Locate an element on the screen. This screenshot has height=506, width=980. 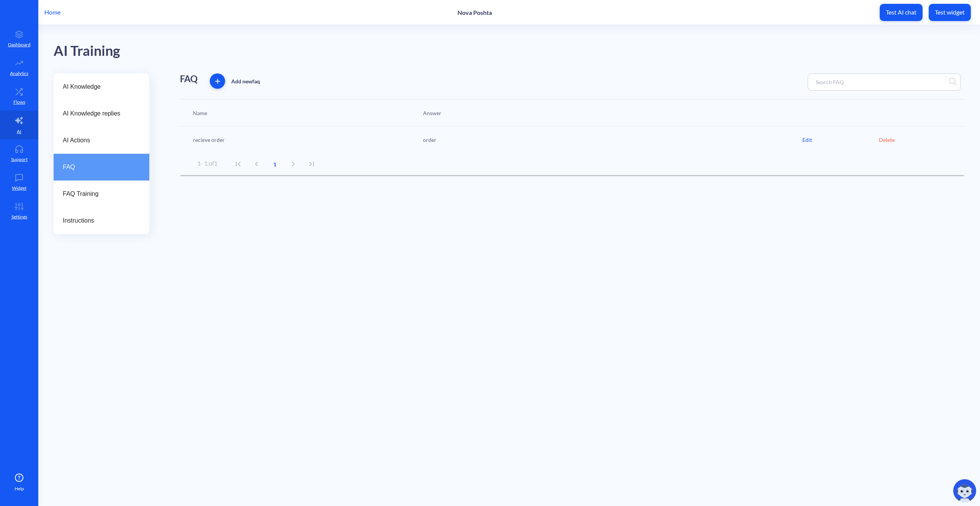
div: recieve order is located at coordinates (304, 139).